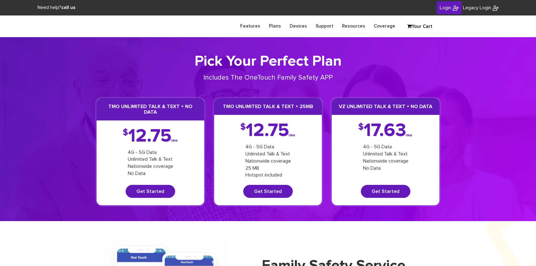 Image resolution: width=536 pixels, height=266 pixels. Describe the element at coordinates (480, 8) in the screenshot. I see `a: Legacy Login` at that location.